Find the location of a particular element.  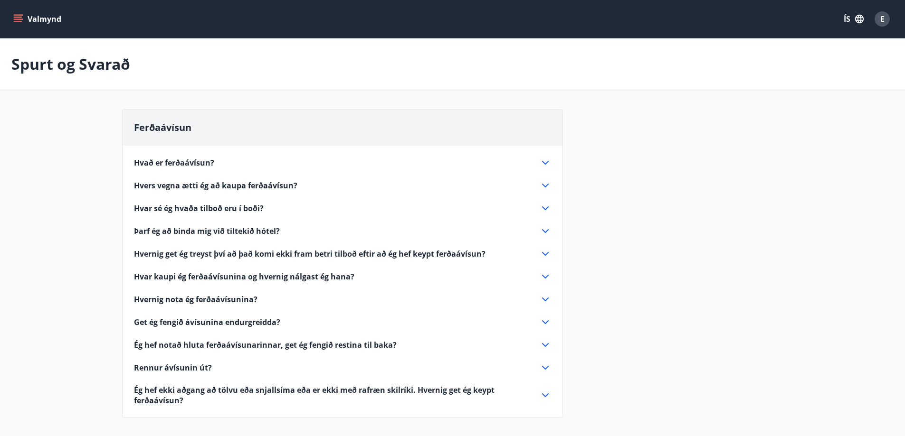

span: Rennur ávísunin út? is located at coordinates (173, 368).